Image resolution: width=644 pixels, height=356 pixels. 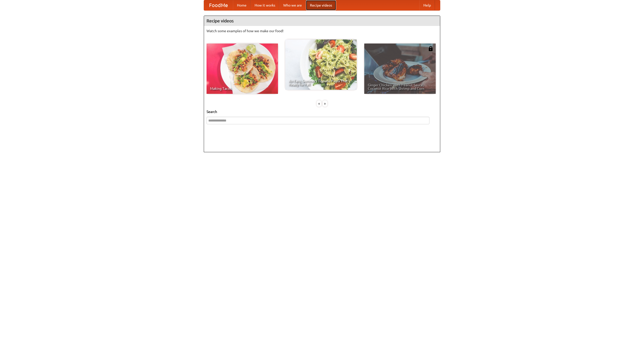 I want to click on img: 483408.png, so click(x=430, y=48).